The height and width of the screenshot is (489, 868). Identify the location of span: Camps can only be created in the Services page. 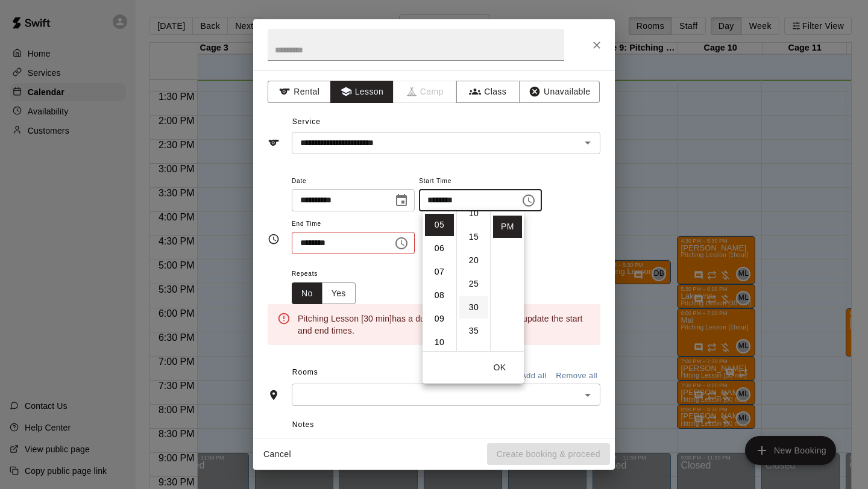
(425, 92).